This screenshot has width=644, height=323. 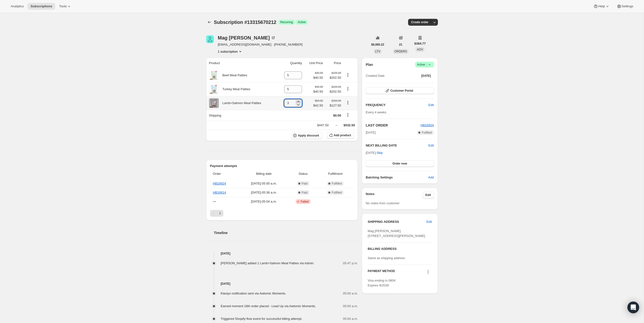 What do you see at coordinates (369, 64) in the screenshot?
I see `h2: Plan` at bounding box center [369, 64].